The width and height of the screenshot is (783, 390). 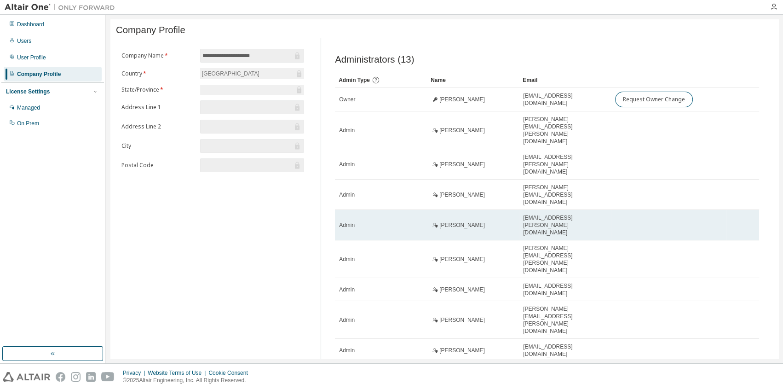 What do you see at coordinates (39, 74) in the screenshot?
I see `div: Company Profile` at bounding box center [39, 74].